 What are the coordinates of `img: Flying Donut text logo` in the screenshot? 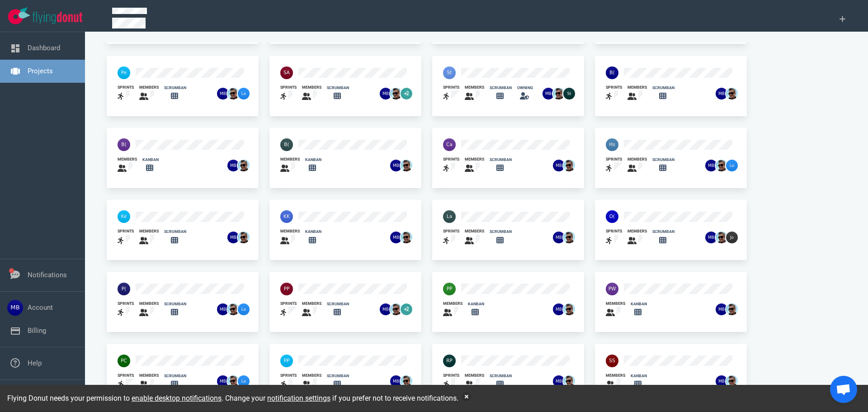 It's located at (57, 18).